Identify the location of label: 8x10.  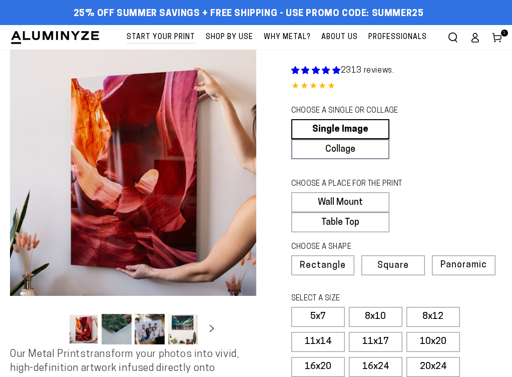
(375, 317).